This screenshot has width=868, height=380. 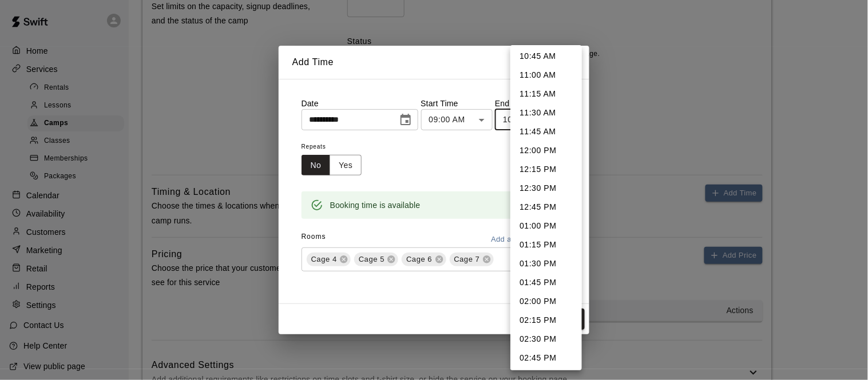 What do you see at coordinates (546, 320) in the screenshot?
I see `li: 02:15 PM` at bounding box center [546, 320].